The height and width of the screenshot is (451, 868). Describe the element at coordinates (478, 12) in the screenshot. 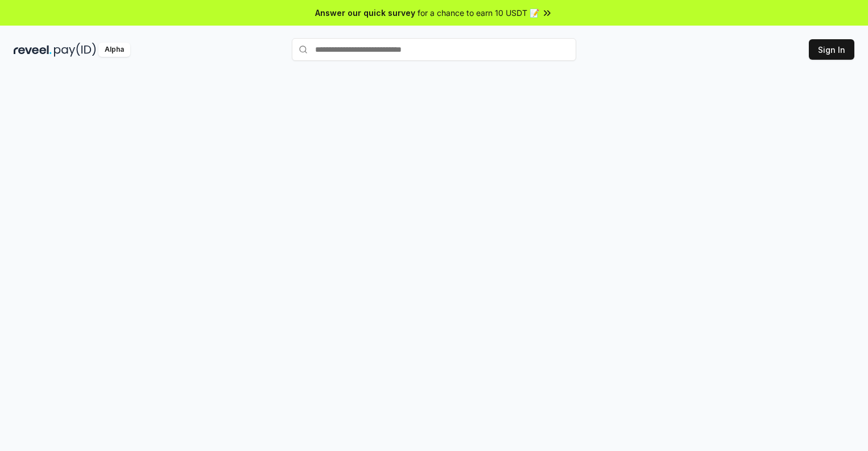

I see `span: for a chance to earn 10 USDT 📝` at that location.